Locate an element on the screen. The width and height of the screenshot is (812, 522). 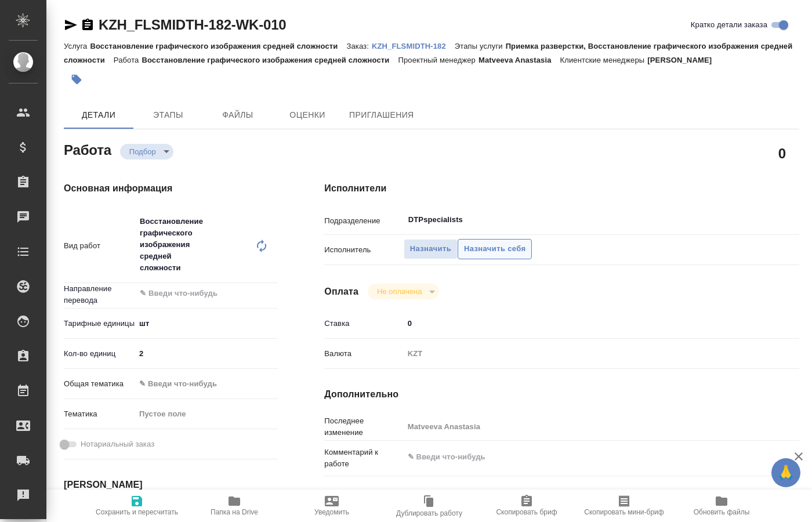
button: Назначить себя is located at coordinates (495, 249).